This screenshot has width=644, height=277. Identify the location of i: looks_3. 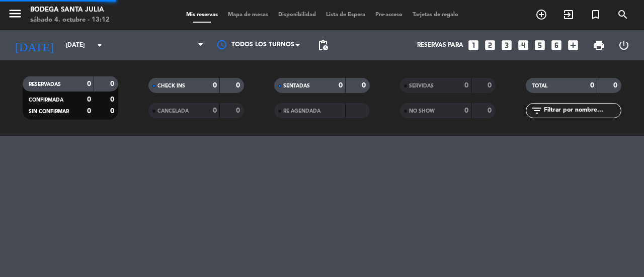
(507, 45).